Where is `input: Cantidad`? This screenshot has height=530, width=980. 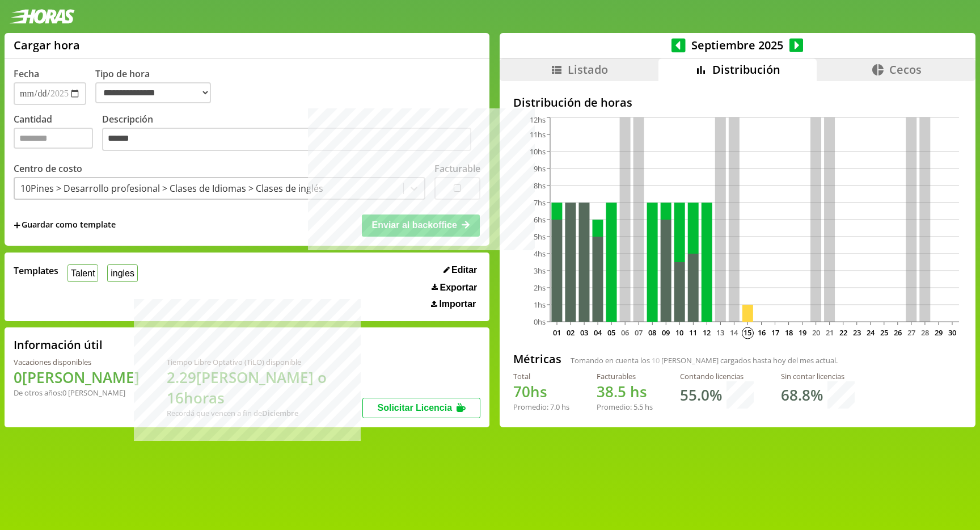 input: Cantidad is located at coordinates (53, 138).